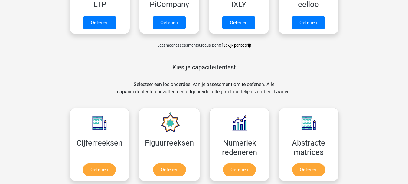  Describe the element at coordinates (204, 43) in the screenshot. I see `div: of` at that location.